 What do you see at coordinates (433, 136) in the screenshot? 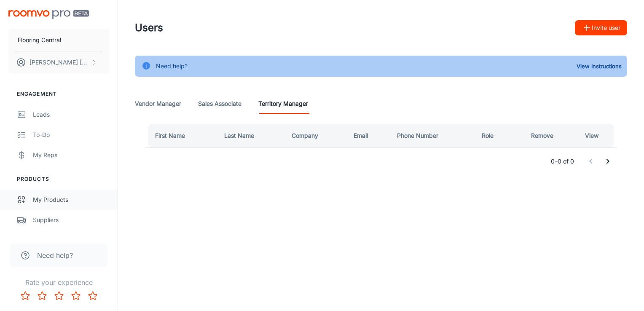
I see `th: Phone Number` at bounding box center [433, 136].